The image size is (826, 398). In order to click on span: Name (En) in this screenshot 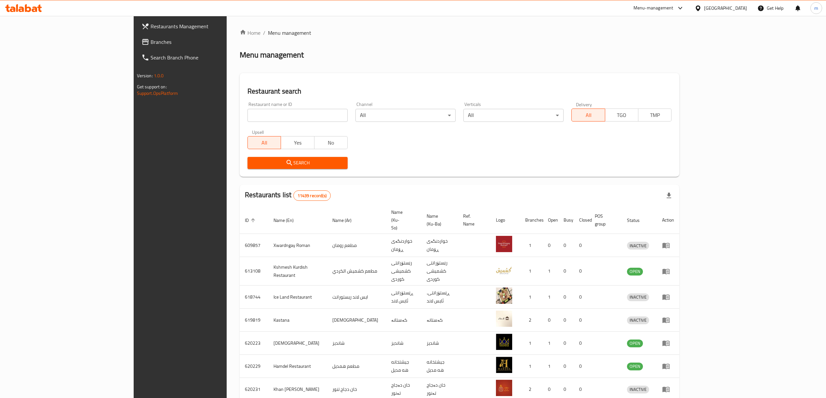, I will do `click(288, 220)`.